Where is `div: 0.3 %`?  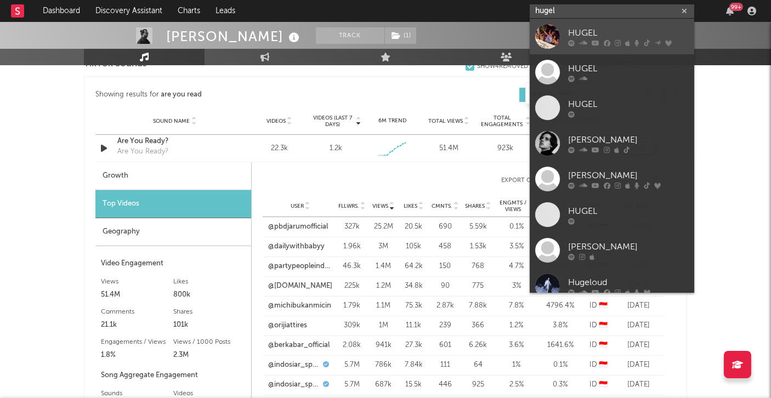 div: 0.3 % is located at coordinates (560, 385).